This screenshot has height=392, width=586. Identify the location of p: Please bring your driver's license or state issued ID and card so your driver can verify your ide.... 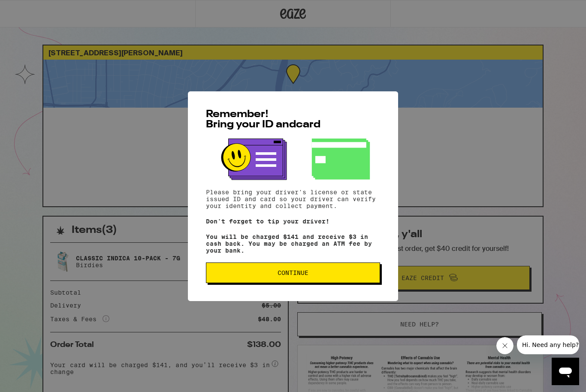
(293, 199).